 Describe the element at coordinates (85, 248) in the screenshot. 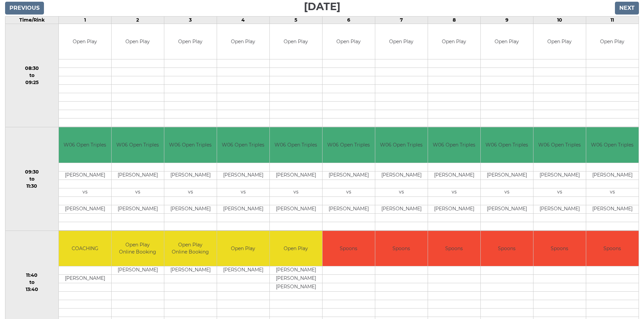

I see `td: COACHING` at that location.